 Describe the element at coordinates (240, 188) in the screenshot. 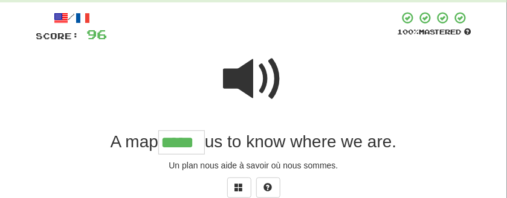

I see `button: Switch sentence to multiple choice alt+p` at that location.